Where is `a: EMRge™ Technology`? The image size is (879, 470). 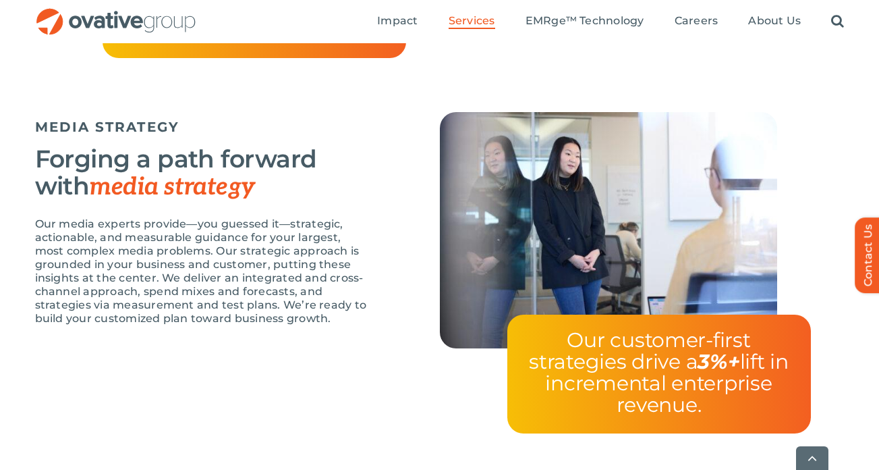 a: EMRge™ Technology is located at coordinates (585, 22).